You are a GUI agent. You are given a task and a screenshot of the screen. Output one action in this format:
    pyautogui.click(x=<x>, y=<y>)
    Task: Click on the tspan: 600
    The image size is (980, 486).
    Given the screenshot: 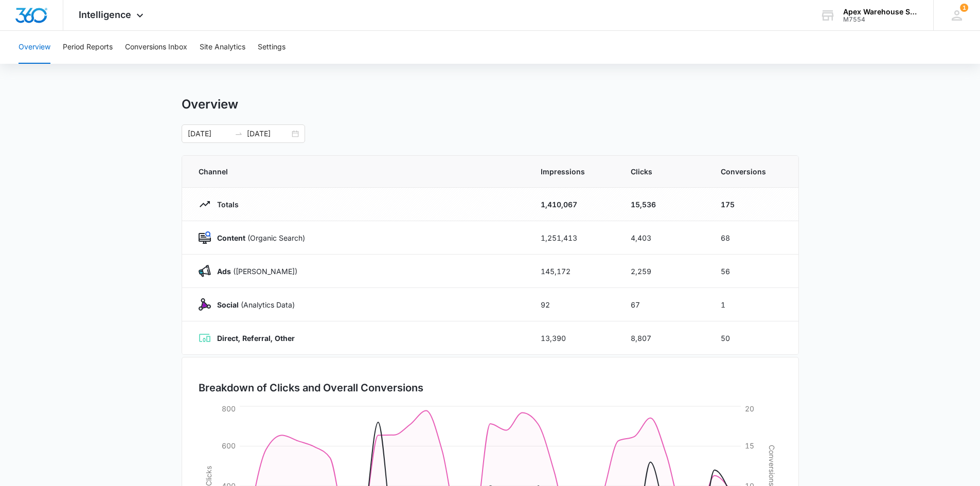 What is the action you would take?
    pyautogui.click(x=229, y=446)
    